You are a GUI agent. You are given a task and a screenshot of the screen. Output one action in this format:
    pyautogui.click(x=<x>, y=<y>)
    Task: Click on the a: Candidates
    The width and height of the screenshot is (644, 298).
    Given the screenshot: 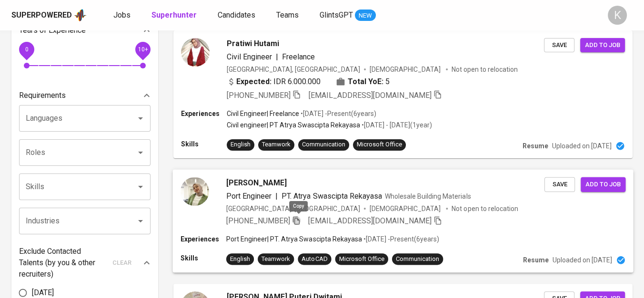 What is the action you would take?
    pyautogui.click(x=237, y=15)
    